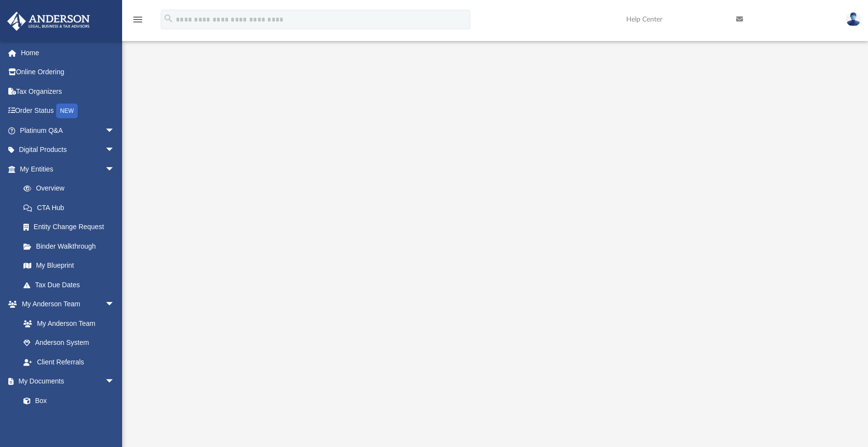 This screenshot has height=447, width=868. What do you see at coordinates (48, 21) in the screenshot?
I see `img: Anderson Advisors Platinum Portal` at bounding box center [48, 21].